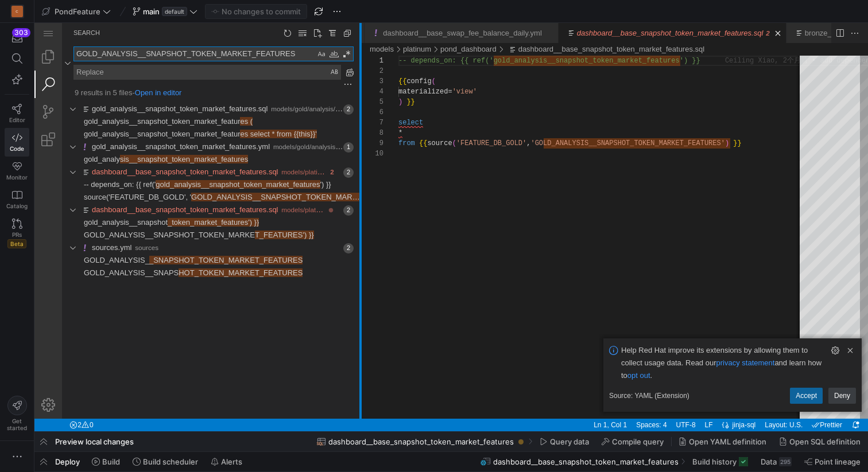 The image size is (868, 472). What do you see at coordinates (806, 11) in the screenshot?
I see `li: Split Editor Right (⌘\) [⌥] Split Editor Down` at bounding box center [806, 11].